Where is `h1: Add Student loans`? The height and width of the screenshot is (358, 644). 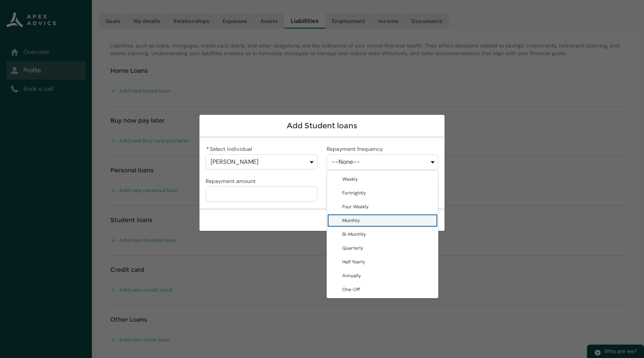 h1: Add Student loans is located at coordinates (322, 126).